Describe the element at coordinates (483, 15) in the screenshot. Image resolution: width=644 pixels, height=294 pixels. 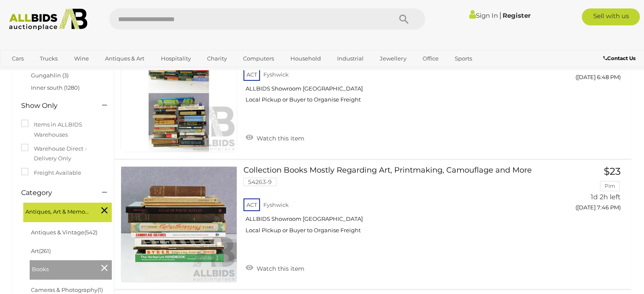
I see `a: Sign In` at that location.